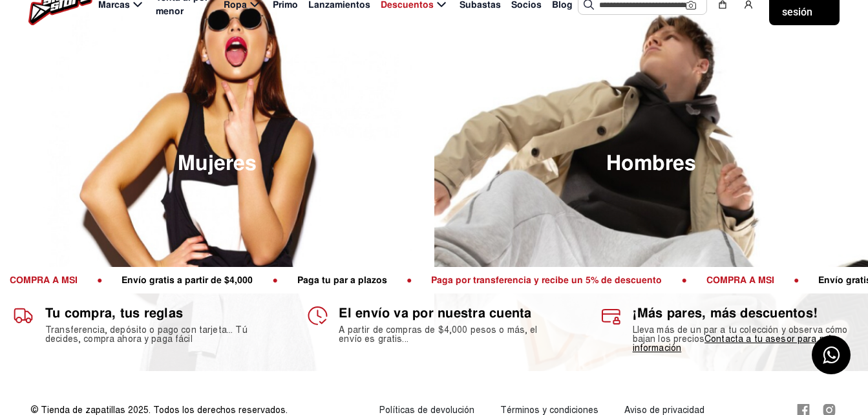 The height and width of the screenshot is (415, 868). I want to click on h2: Transferencia, depósito o pago con tarjeta... Tú decides, compra ahora y paga fácil, so click(156, 335).